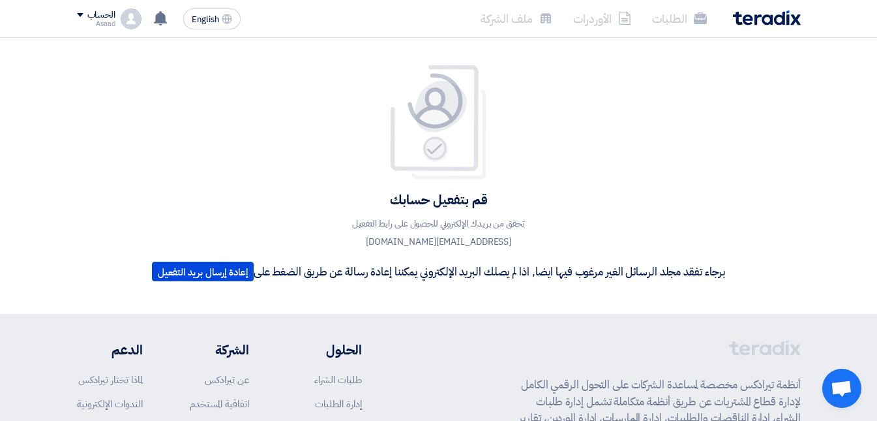 Image resolution: width=877 pixels, height=421 pixels. What do you see at coordinates (96, 23) in the screenshot?
I see `div: Asaad` at bounding box center [96, 23].